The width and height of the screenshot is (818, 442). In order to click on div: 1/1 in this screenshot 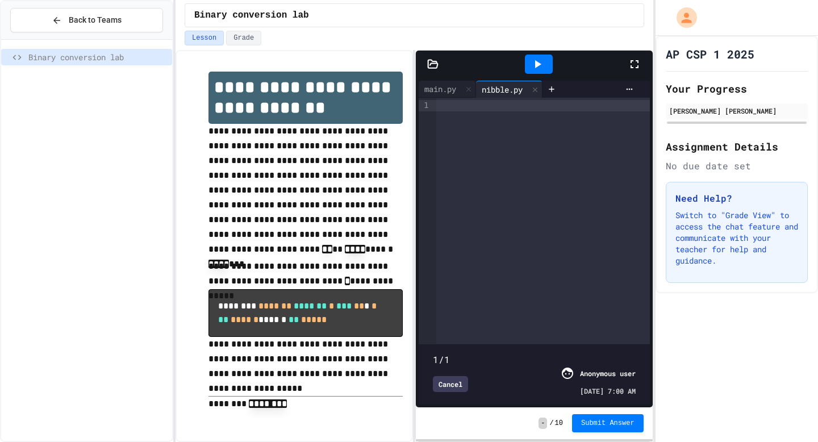, I will do `click(534, 359)`.